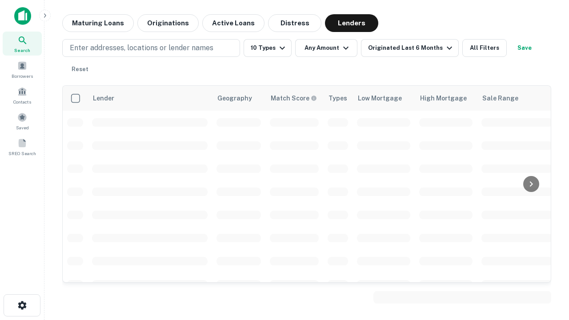  Describe the element at coordinates (443, 98) in the screenshot. I see `div: High Mortgage` at that location.